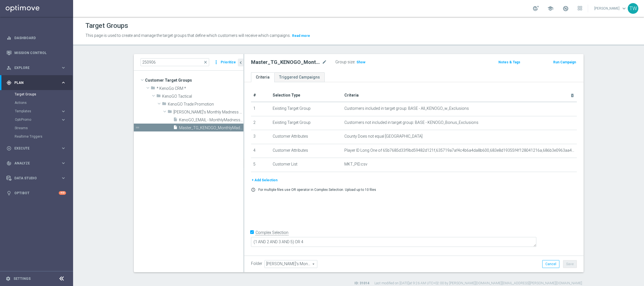 Image resolution: width=644 pixels, height=286 pixels. Describe the element at coordinates (36, 193) in the screenshot. I see `div: lightbulb Optibot +10` at that location.